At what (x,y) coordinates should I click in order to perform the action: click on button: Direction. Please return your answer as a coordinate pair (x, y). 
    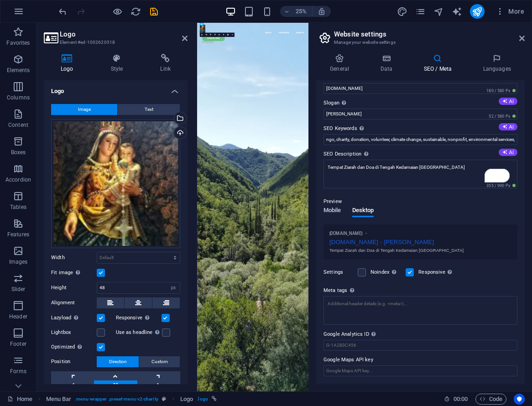
    Looking at the image, I should click on (118, 362).